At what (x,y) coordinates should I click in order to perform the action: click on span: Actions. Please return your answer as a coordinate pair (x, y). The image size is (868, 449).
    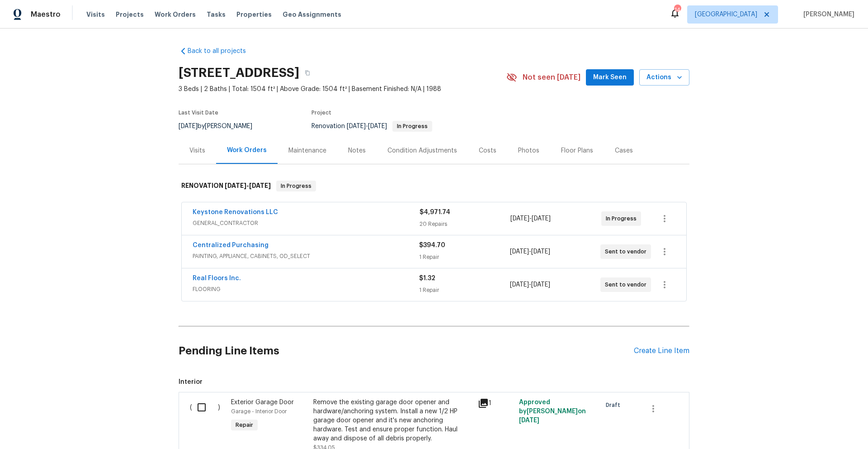
    Looking at the image, I should click on (664, 77).